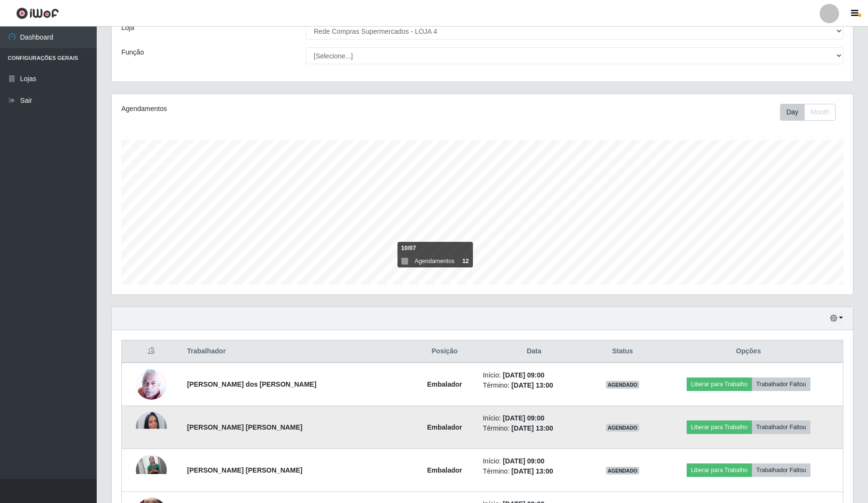 The image size is (868, 503). Describe the element at coordinates (819, 112) in the screenshot. I see `button: Month` at that location.